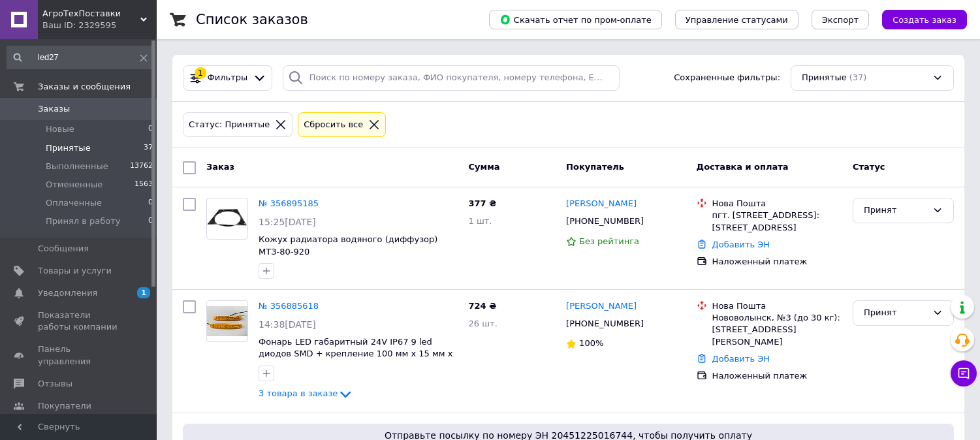  What do you see at coordinates (298, 393) in the screenshot?
I see `span: 3 товара в заказе` at bounding box center [298, 393].